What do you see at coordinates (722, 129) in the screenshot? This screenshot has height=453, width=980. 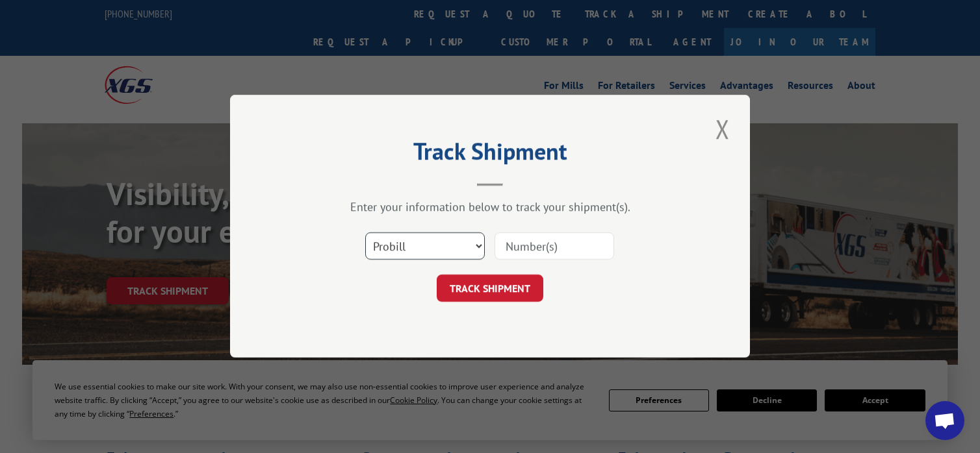 I see `button: Close modal` at bounding box center [722, 129].